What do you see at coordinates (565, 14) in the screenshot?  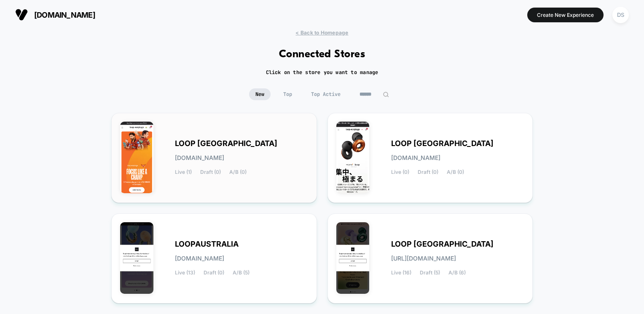 I see `button: Create New Experience` at bounding box center [565, 14].